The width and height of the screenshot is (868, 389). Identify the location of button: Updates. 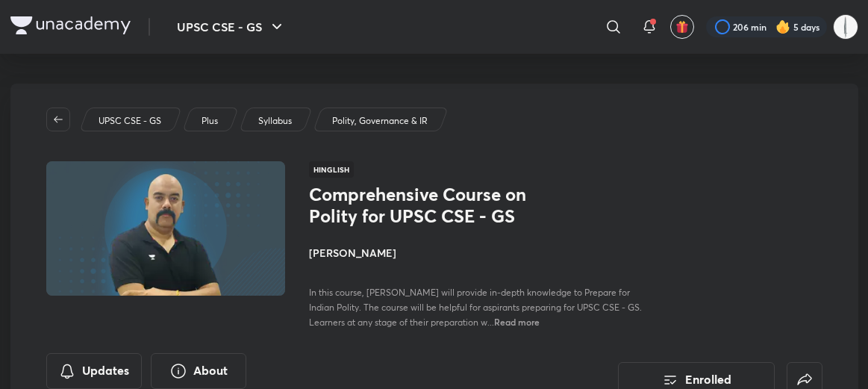
(94, 371).